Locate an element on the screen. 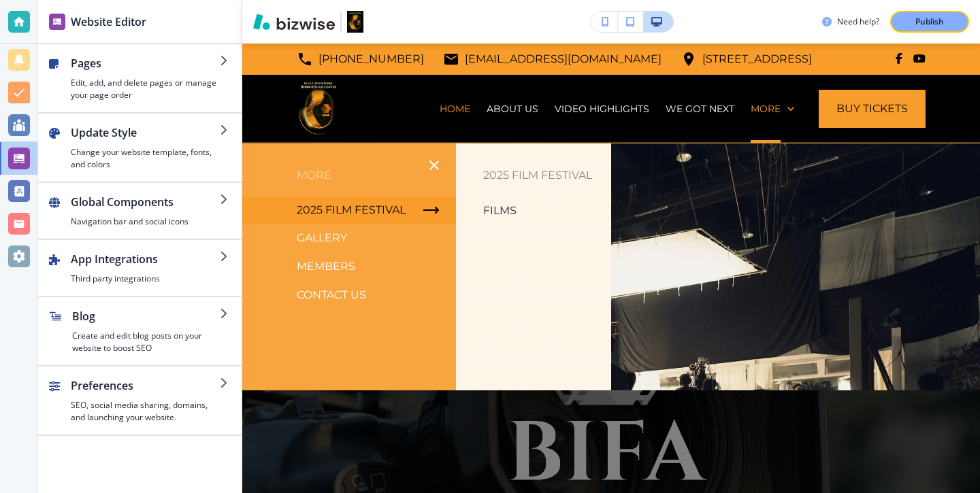 The image size is (980, 493). h2: Global Components is located at coordinates (145, 202).